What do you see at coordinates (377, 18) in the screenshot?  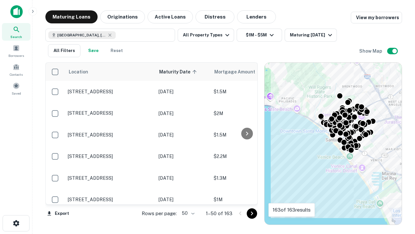 I see `a: View my borrowers` at bounding box center [377, 18].